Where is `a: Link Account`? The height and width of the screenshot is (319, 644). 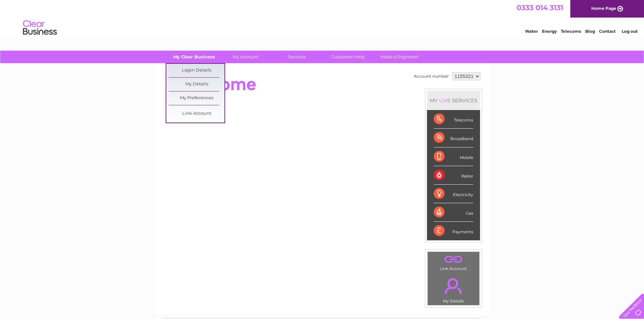 a: Link Account is located at coordinates (197, 114).